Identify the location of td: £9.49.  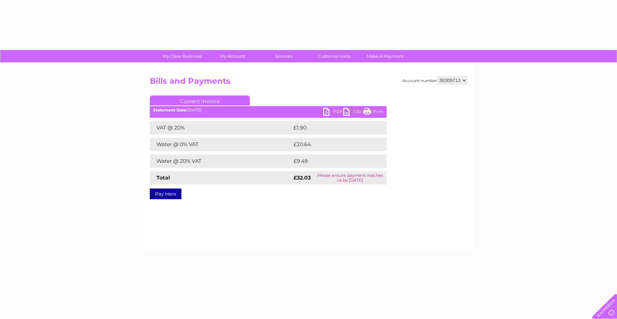
(331, 161).